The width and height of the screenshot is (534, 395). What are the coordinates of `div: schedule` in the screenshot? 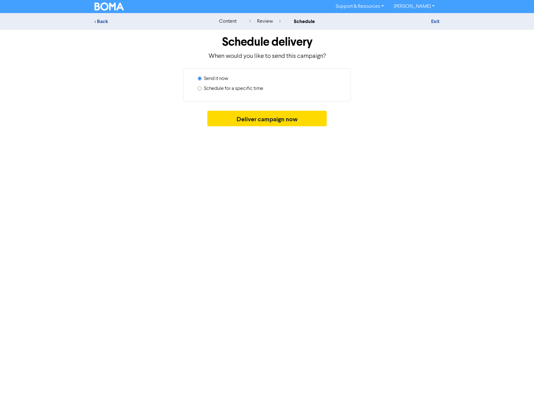 It's located at (304, 21).